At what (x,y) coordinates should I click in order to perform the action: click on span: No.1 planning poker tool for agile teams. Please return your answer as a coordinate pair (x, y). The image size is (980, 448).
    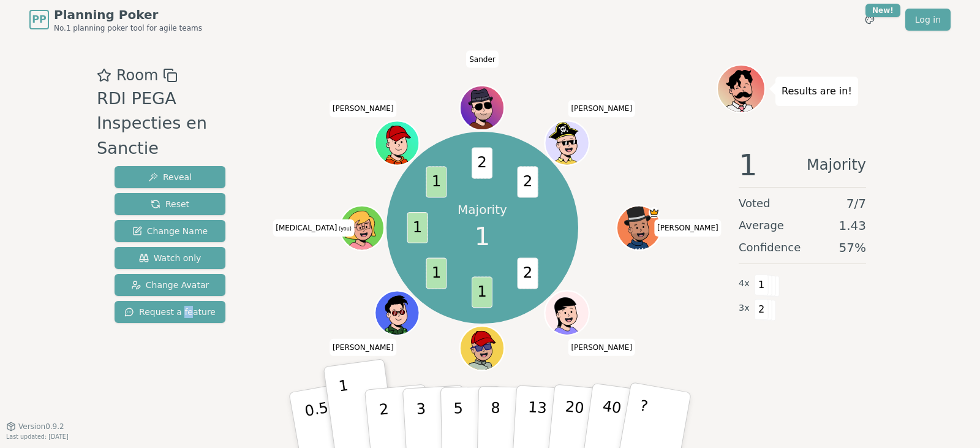
    Looking at the image, I should click on (128, 28).